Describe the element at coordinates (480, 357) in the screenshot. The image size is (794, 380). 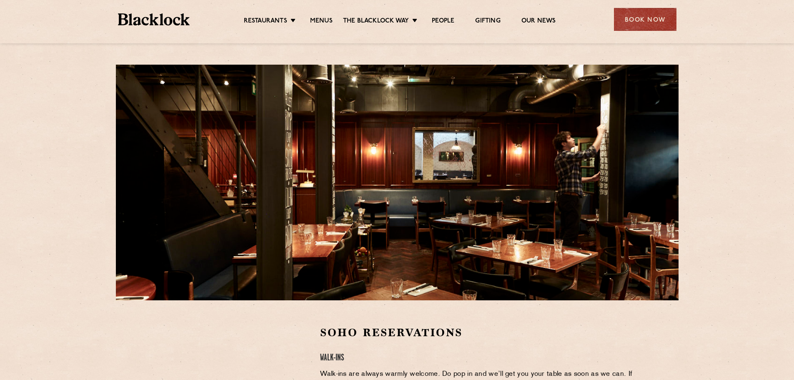
I see `h4: Walk-Ins` at that location.